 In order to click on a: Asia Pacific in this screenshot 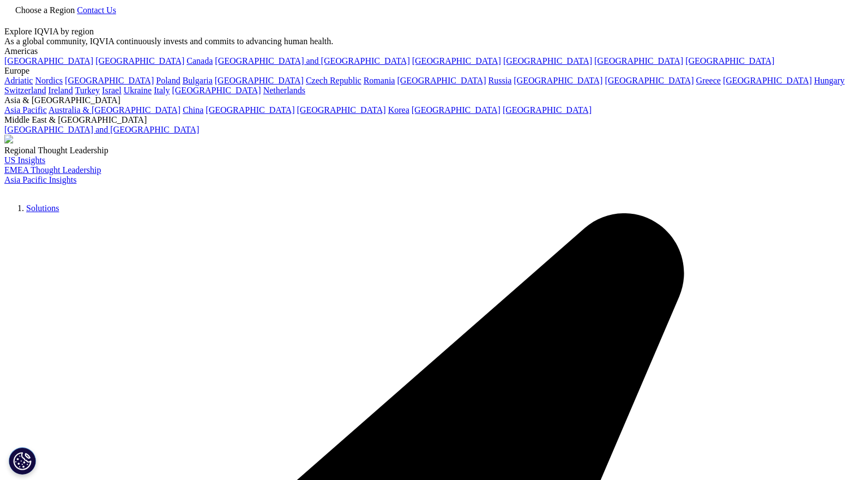, I will do `click(25, 110)`.